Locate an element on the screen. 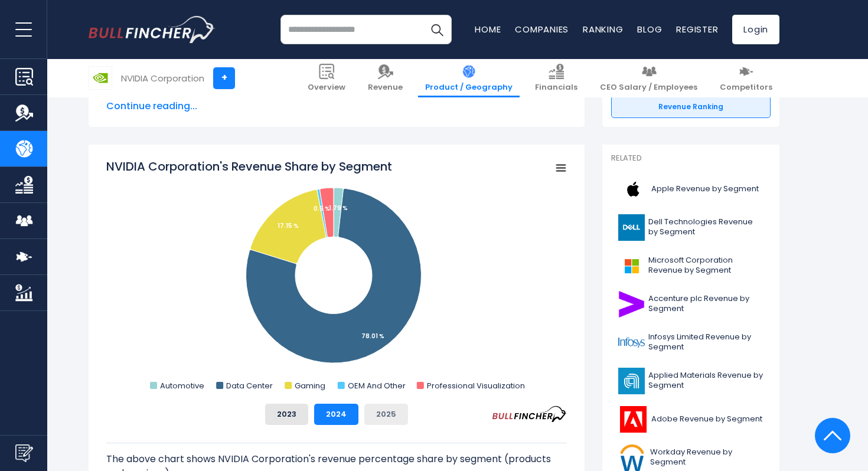  button: Search is located at coordinates (437, 30).